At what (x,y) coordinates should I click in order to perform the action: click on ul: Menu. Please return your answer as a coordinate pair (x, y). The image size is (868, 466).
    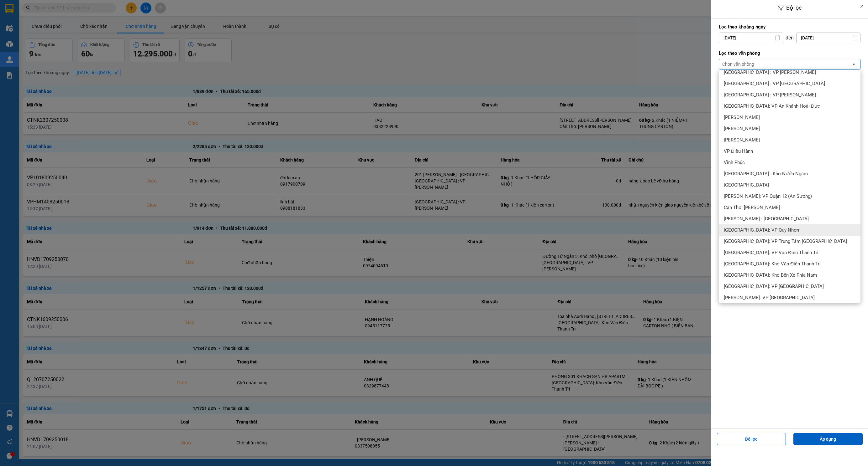
    Looking at the image, I should click on (790, 186).